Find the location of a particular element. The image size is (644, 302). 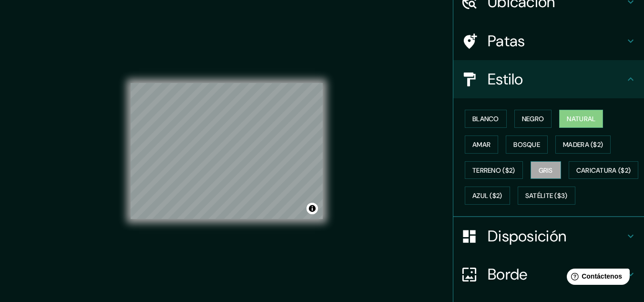

font: Natural is located at coordinates (581, 119).